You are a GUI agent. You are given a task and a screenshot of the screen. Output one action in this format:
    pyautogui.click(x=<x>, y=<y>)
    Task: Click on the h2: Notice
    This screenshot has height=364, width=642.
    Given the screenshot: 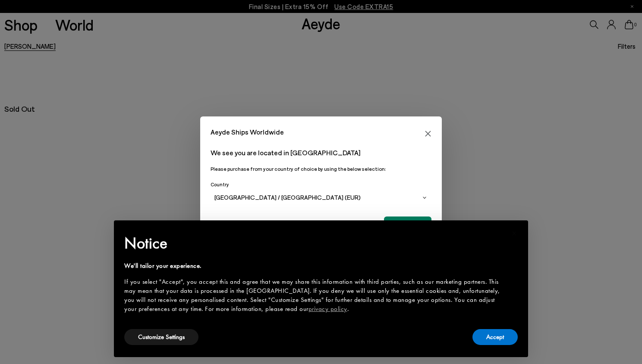 What is the action you would take?
    pyautogui.click(x=314, y=243)
    